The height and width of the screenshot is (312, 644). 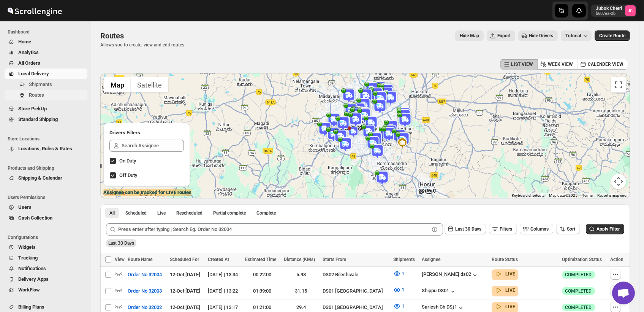 I want to click on span: Analytics, so click(x=29, y=52).